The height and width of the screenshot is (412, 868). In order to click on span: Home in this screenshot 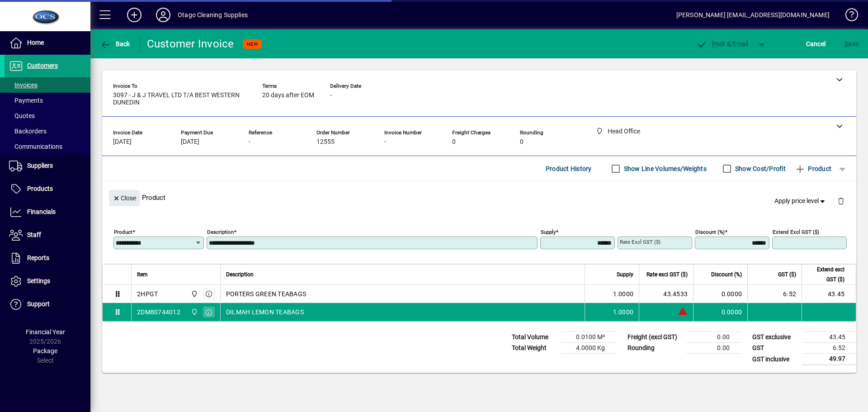, I will do `click(35, 43)`.